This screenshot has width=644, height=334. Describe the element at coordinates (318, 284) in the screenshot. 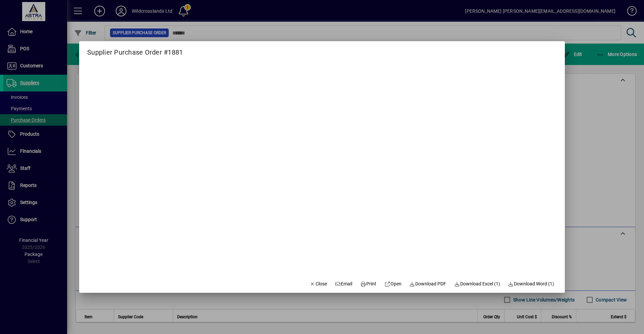

I see `button: Close` at that location.